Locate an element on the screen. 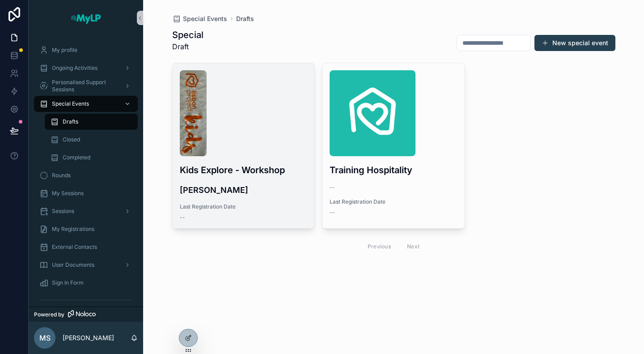  span: Closed is located at coordinates (71, 140).